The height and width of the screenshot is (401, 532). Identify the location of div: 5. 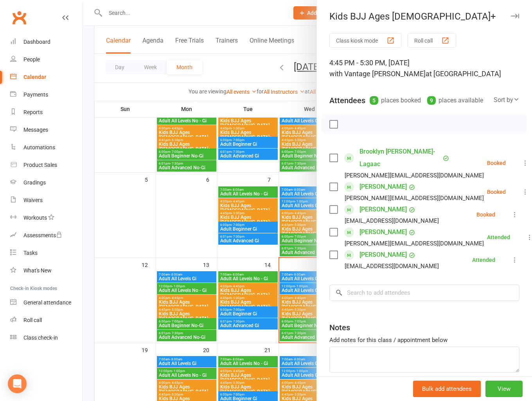
(374, 101).